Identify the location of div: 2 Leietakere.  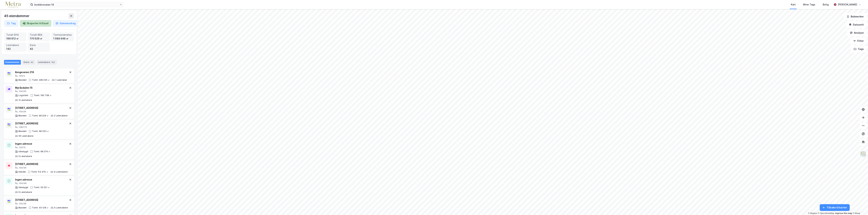
(60, 116).